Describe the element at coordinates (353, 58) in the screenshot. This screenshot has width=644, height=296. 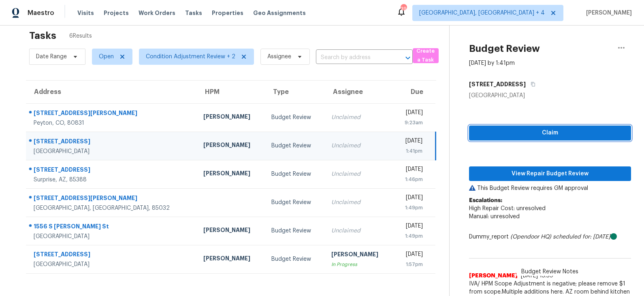
I see `input: Search by address` at that location.